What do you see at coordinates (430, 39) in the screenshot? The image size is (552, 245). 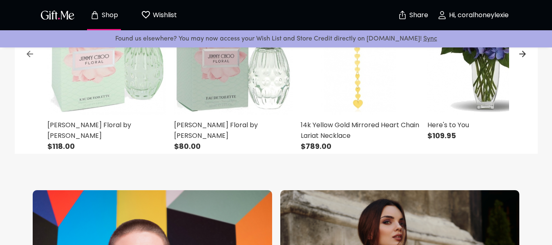 I see `a: Sync` at bounding box center [430, 39].